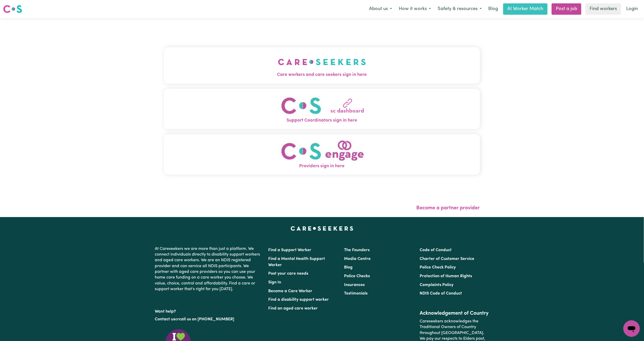 This screenshot has width=644, height=341. What do you see at coordinates (299, 300) in the screenshot?
I see `a: Find a disability support worker` at bounding box center [299, 300].